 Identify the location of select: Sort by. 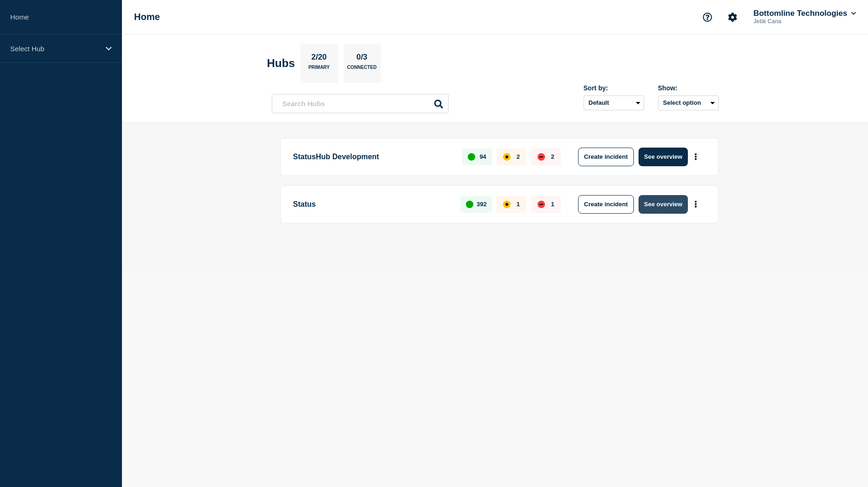
(614, 103).